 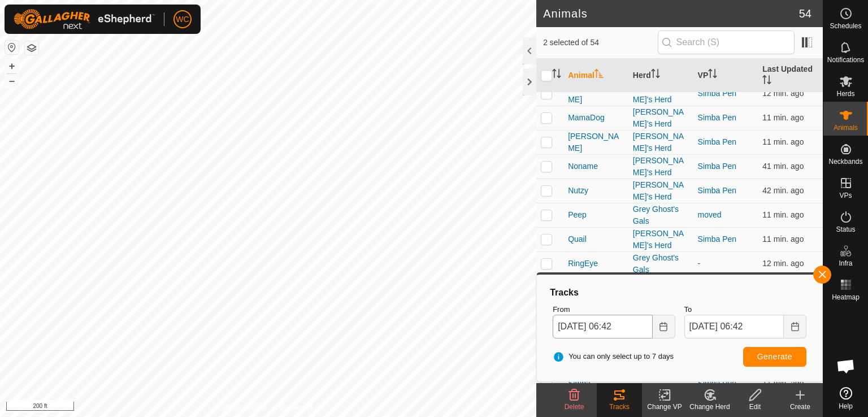 What do you see at coordinates (578, 190) in the screenshot?
I see `span: Nutzy` at bounding box center [578, 190].